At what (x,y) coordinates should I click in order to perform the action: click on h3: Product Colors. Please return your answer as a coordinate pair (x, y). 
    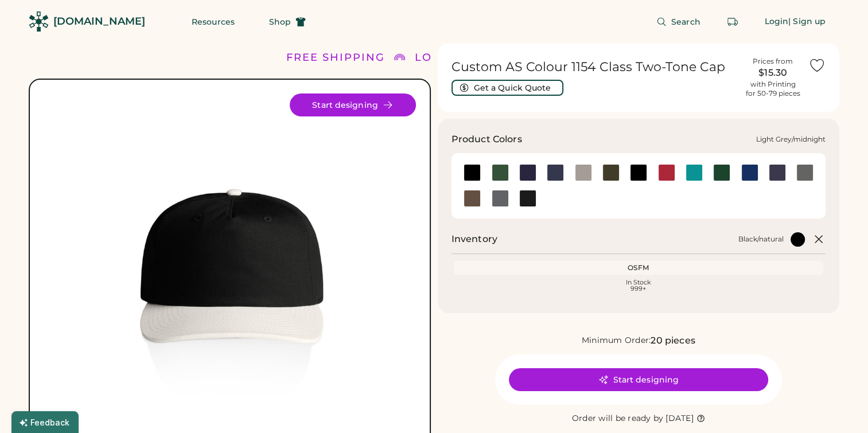
    Looking at the image, I should click on (487, 140).